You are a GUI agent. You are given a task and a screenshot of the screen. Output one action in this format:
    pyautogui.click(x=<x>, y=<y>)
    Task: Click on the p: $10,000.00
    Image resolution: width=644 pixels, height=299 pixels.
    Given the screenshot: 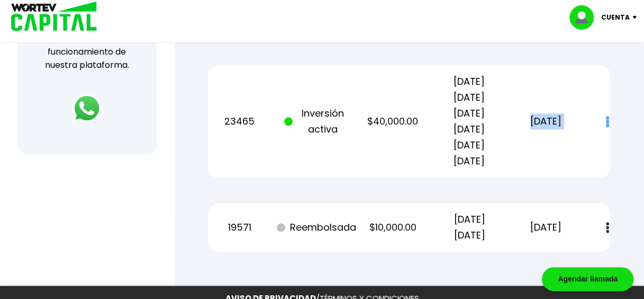 What is the action you would take?
    pyautogui.click(x=393, y=227)
    